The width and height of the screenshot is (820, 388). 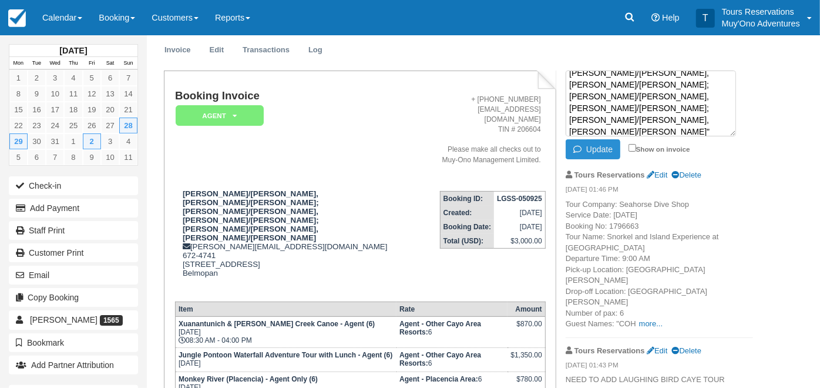 What do you see at coordinates (526, 309) in the screenshot?
I see `th: Amount` at bounding box center [526, 309].